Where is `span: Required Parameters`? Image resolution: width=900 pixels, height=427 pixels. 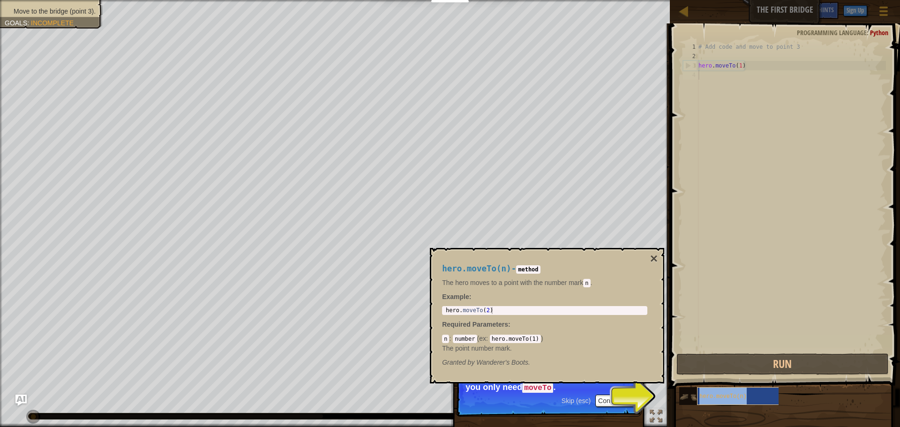
span: Required Parameters is located at coordinates (475, 324).